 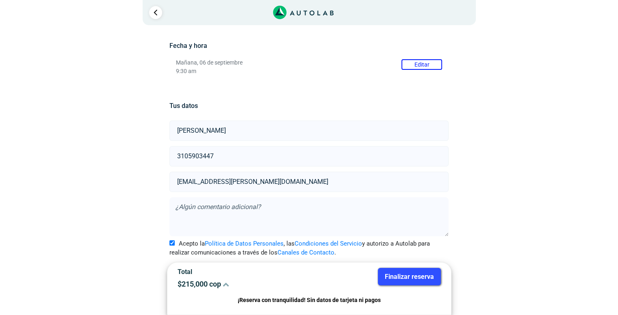 I want to click on input: Acepto laPolítica de Datos Personales, lasCondiciones del Servicioy autorizo a Autolab para reali..., so click(x=172, y=243).